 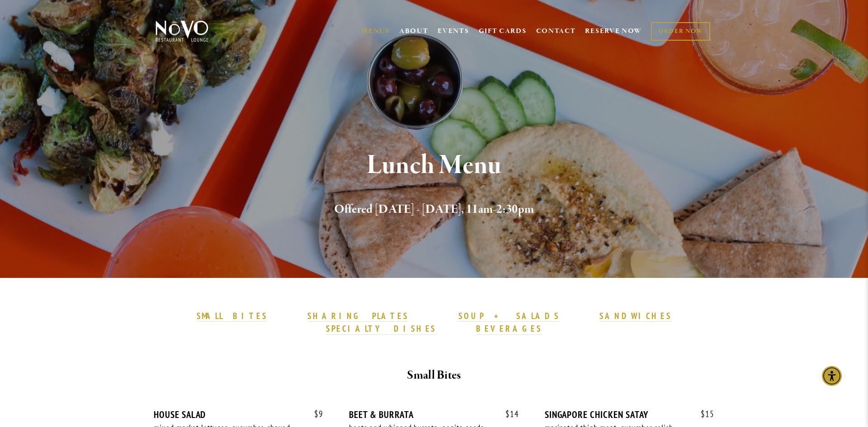 I want to click on strong: Small Bites, so click(x=434, y=375).